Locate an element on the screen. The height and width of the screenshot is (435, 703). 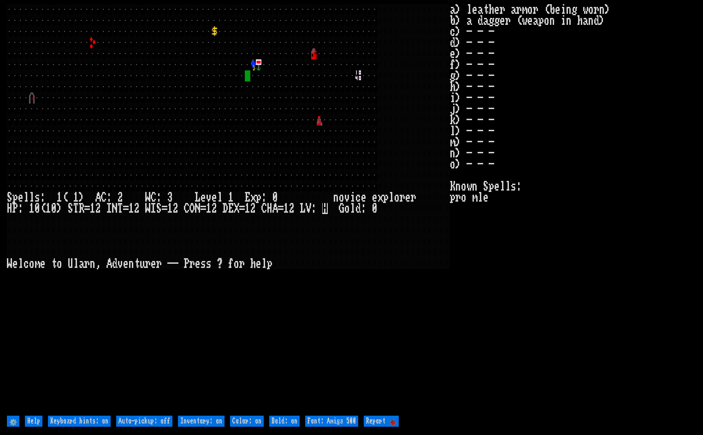
input: Font: Amiga 500 is located at coordinates (331, 422).